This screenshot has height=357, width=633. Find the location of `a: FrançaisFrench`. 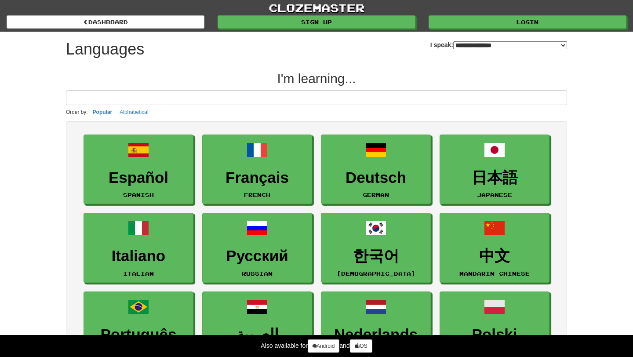

a: FrançaisFrench is located at coordinates (257, 169).